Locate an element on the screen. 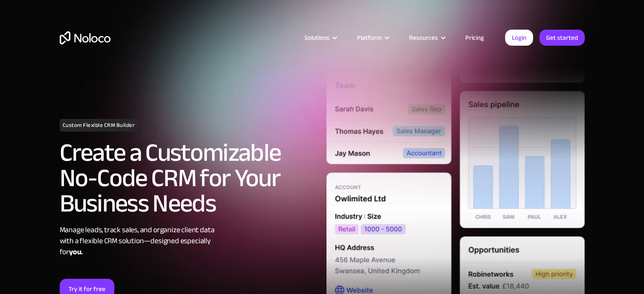 This screenshot has height=294, width=644. a: Get started is located at coordinates (562, 37).